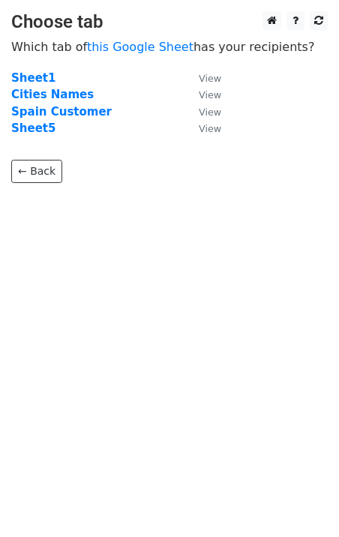 This screenshot has width=339, height=537. What do you see at coordinates (33, 78) in the screenshot?
I see `a: Sheet1` at bounding box center [33, 78].